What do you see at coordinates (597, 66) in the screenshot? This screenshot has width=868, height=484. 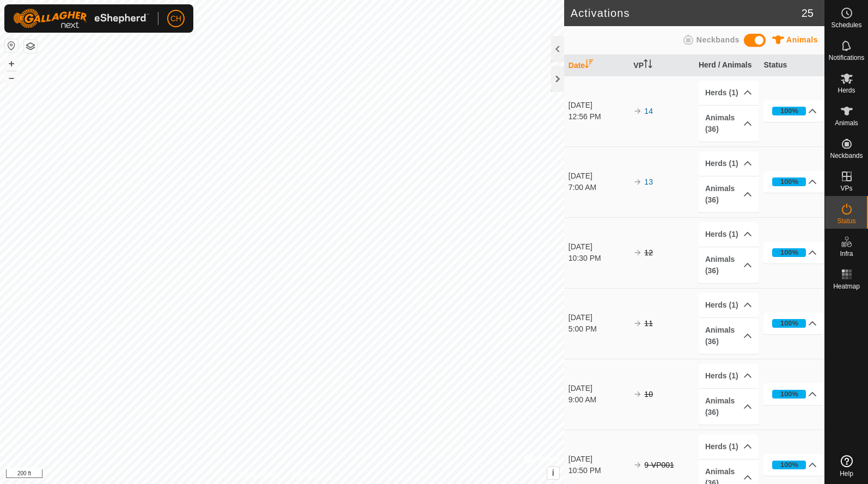 I see `th: Date` at bounding box center [597, 66].